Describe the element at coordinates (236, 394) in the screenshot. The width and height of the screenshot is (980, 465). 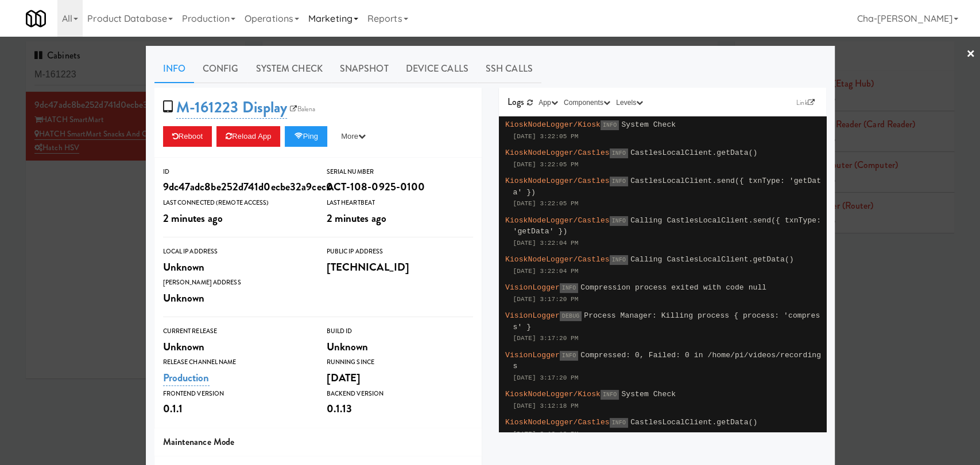
I see `div: Frontend Version` at that location.